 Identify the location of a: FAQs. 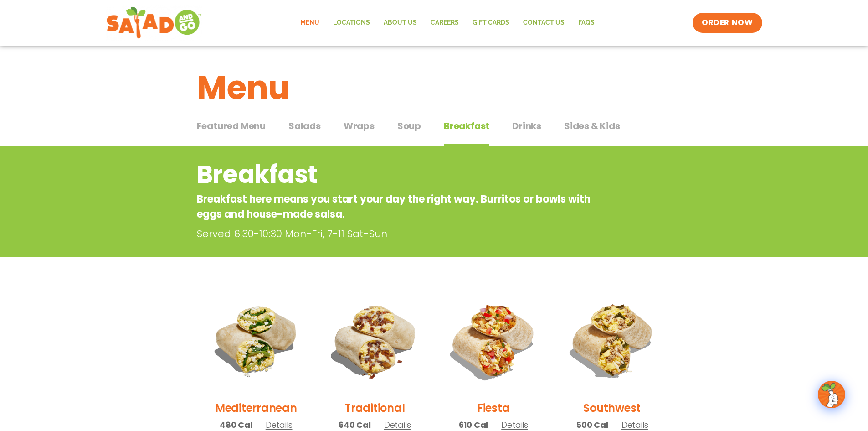
(587, 23).